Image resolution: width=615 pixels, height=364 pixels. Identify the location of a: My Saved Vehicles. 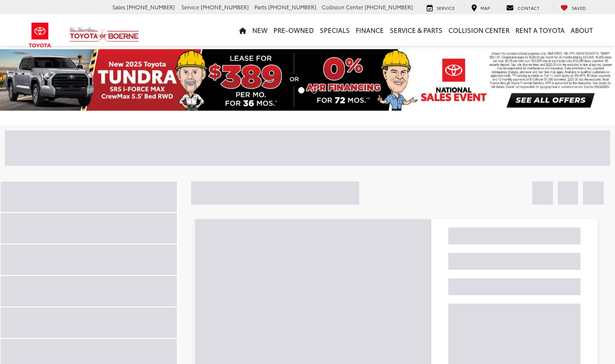
(573, 8).